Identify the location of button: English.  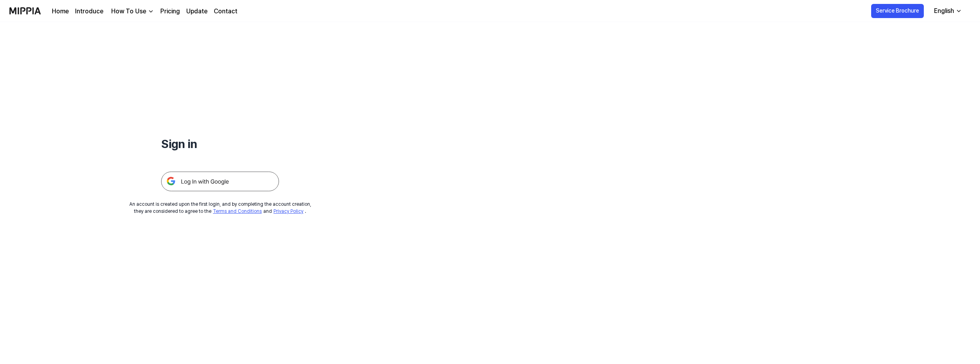
(947, 11).